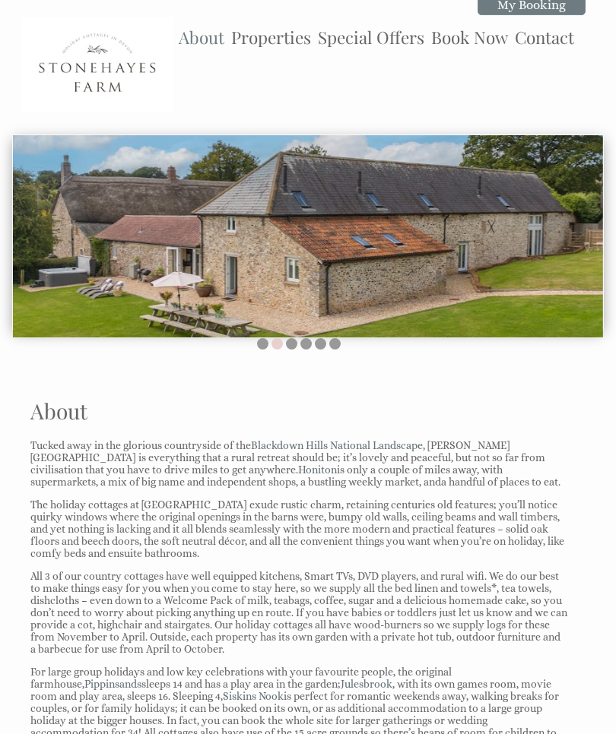 This screenshot has height=734, width=616. I want to click on img: Stonehayes Farm, so click(97, 64).